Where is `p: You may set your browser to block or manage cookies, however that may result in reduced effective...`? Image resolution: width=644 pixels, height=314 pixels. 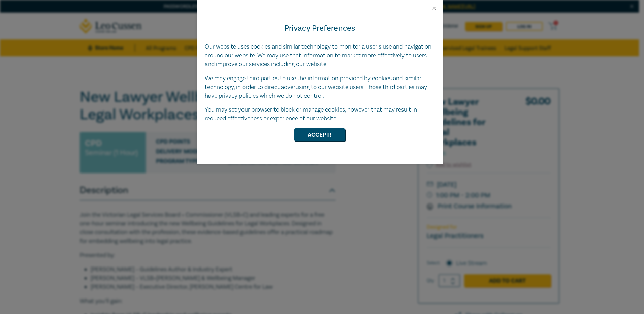
p: You may set your browser to block or manage cookies, however that may result in reduced effective... is located at coordinates (319, 114).